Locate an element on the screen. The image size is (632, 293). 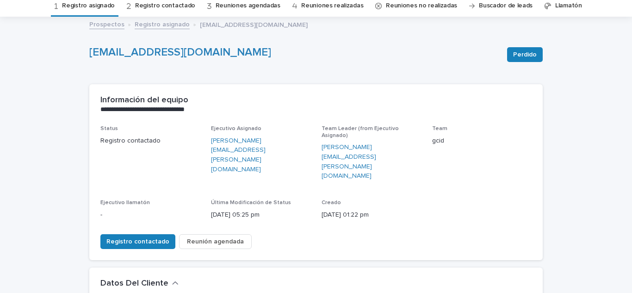
span: Última Modificación de Status is located at coordinates (251, 203).